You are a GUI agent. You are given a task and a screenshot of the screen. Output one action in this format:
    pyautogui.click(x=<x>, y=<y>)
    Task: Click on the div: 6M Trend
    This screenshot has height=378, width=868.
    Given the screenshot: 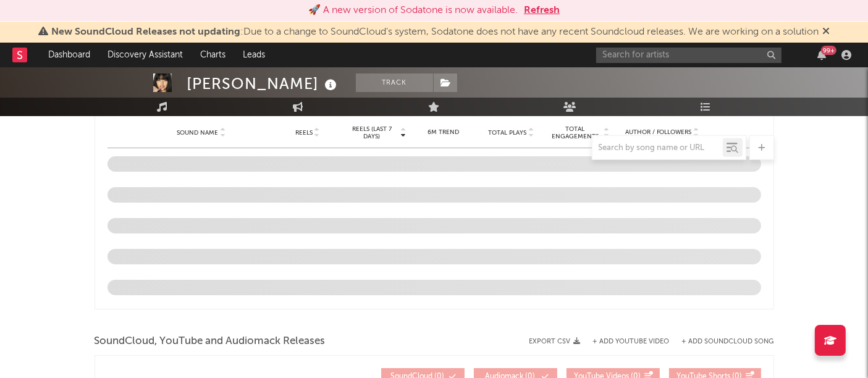 What is the action you would take?
    pyautogui.click(x=443, y=132)
    